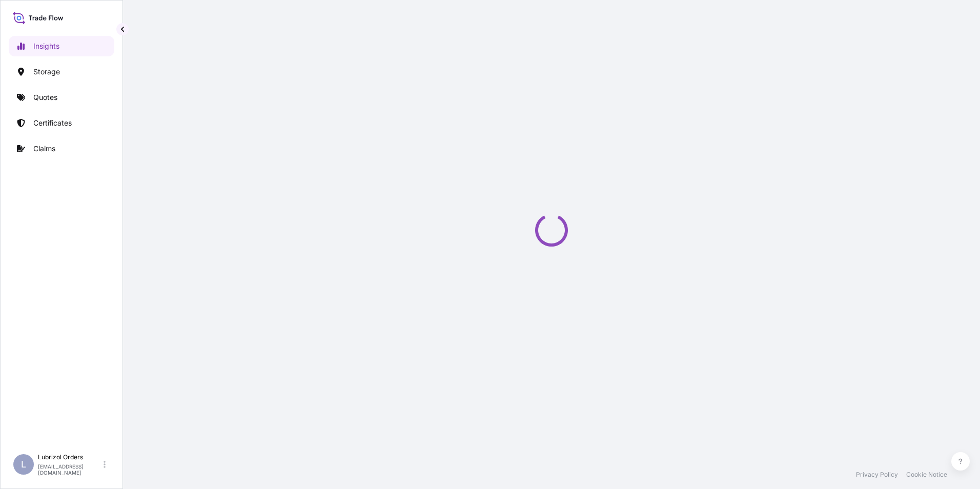  Describe the element at coordinates (62, 148) in the screenshot. I see `a: Claims` at that location.